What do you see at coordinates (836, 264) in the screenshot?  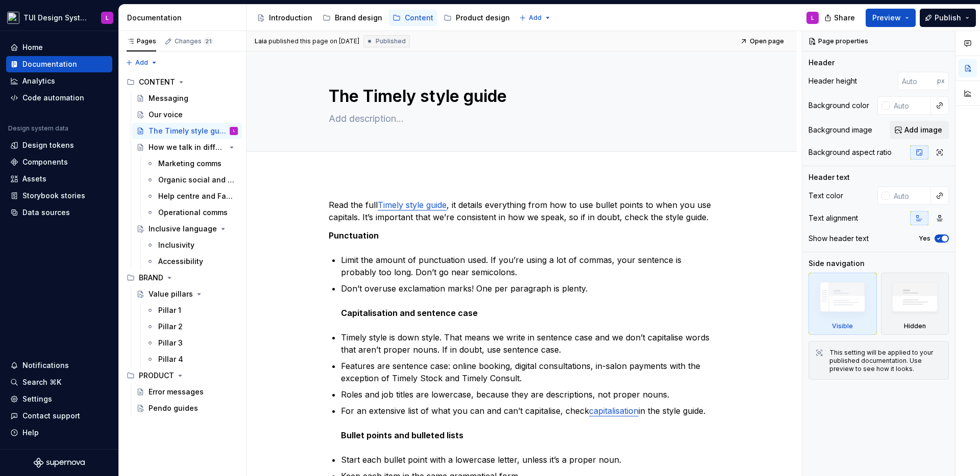 I see `div: Side navigation` at bounding box center [836, 264].